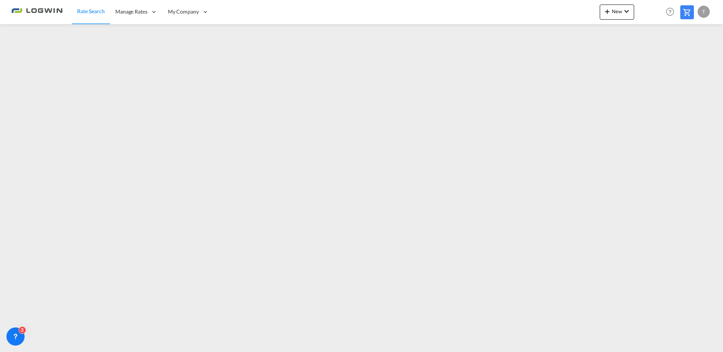  Describe the element at coordinates (627, 11) in the screenshot. I see `md-icon: icon-chevron-down` at that location.